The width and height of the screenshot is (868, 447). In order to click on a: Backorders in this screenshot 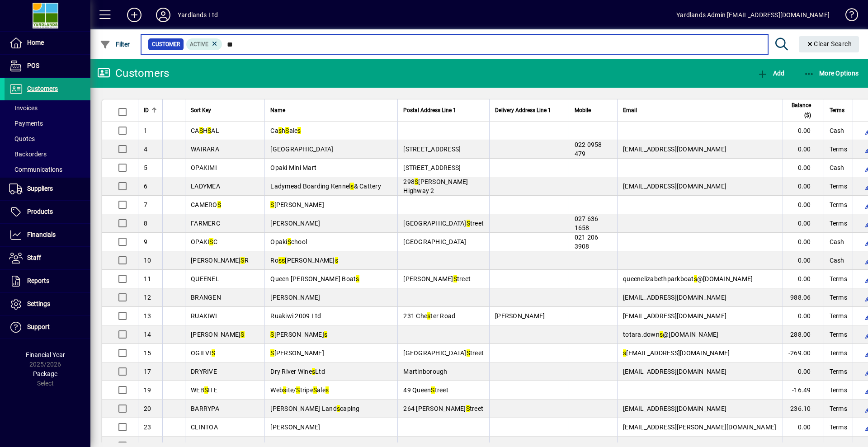, I will do `click(48, 154)`.